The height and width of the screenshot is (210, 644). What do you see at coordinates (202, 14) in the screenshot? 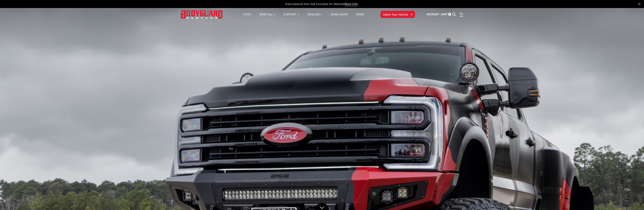
I see `img: BODYGUARD BUMPERS` at bounding box center [202, 14].